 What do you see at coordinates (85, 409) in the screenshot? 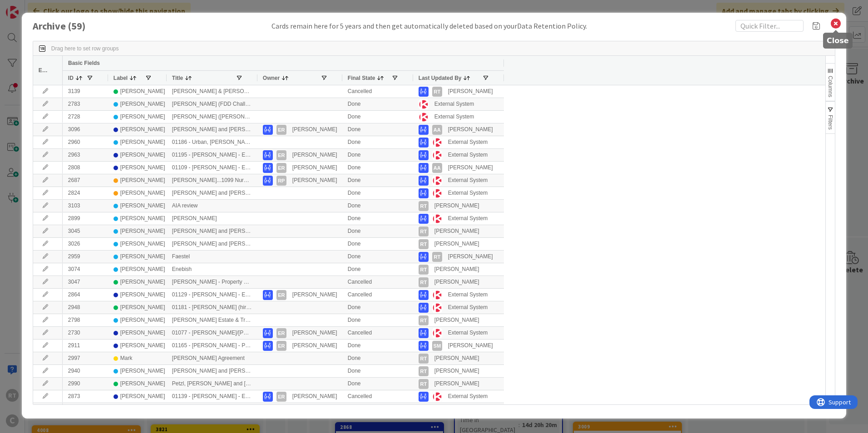
I see `div: 2926` at bounding box center [85, 409].